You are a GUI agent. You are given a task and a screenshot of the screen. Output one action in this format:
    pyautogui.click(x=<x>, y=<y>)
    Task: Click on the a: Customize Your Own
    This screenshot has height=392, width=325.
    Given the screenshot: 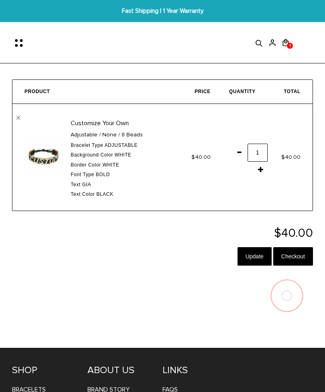 What is the action you would take?
    pyautogui.click(x=99, y=123)
    